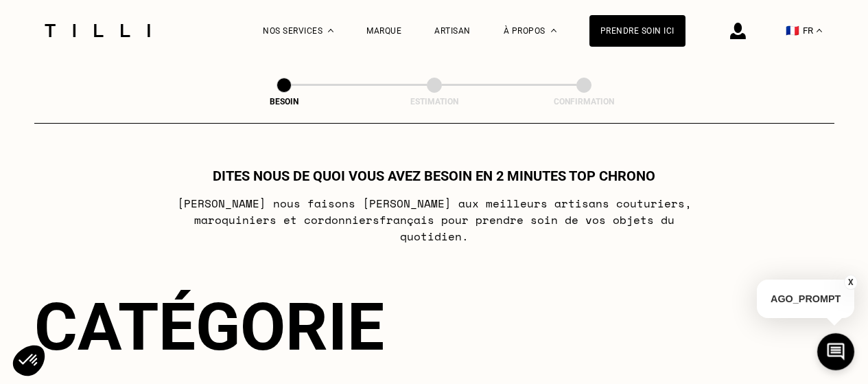 The image size is (868, 384). Describe the element at coordinates (554, 30) in the screenshot. I see `img: Menu déroulant à propos` at that location.